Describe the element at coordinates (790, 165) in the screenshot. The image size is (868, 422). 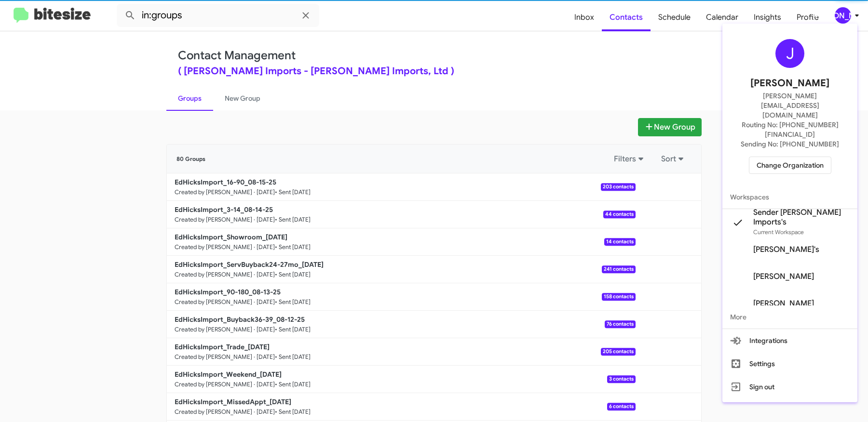
I see `button: Change Organization` at that location.